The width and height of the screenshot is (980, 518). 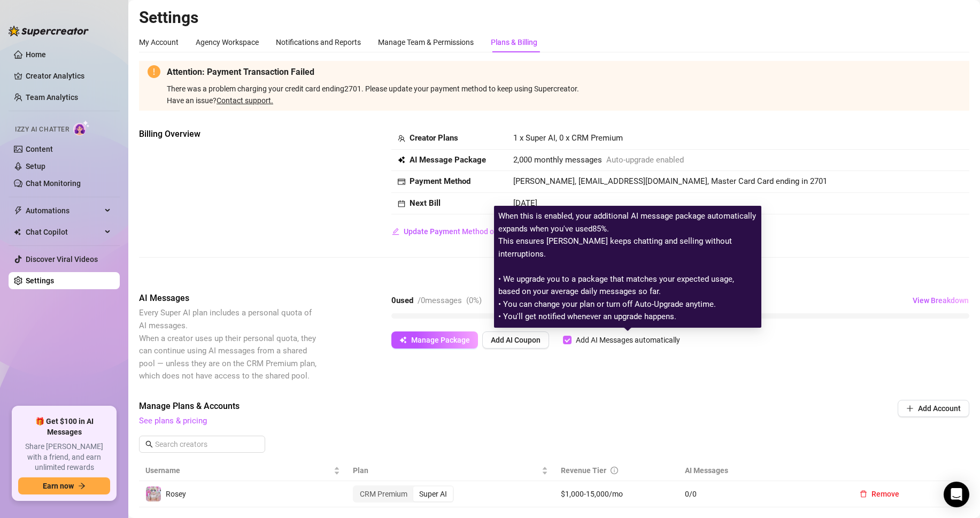 What do you see at coordinates (644, 161) in the screenshot?
I see `span: Auto-upgrade enabled` at bounding box center [644, 161].